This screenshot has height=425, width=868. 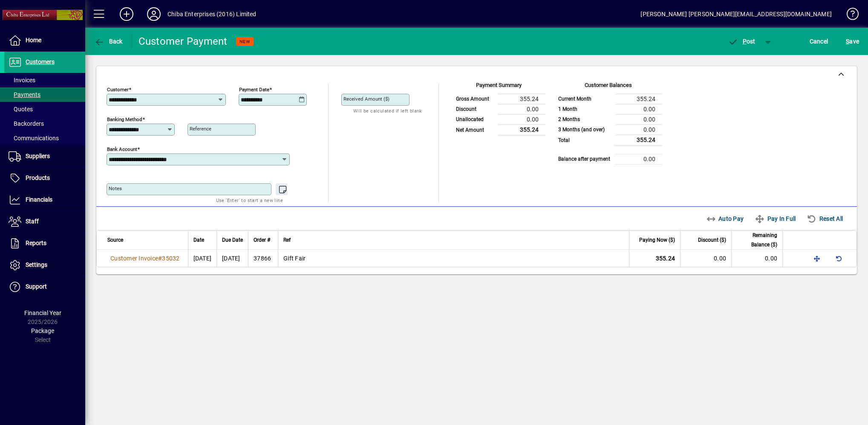 I want to click on a: Invoices, so click(x=44, y=80).